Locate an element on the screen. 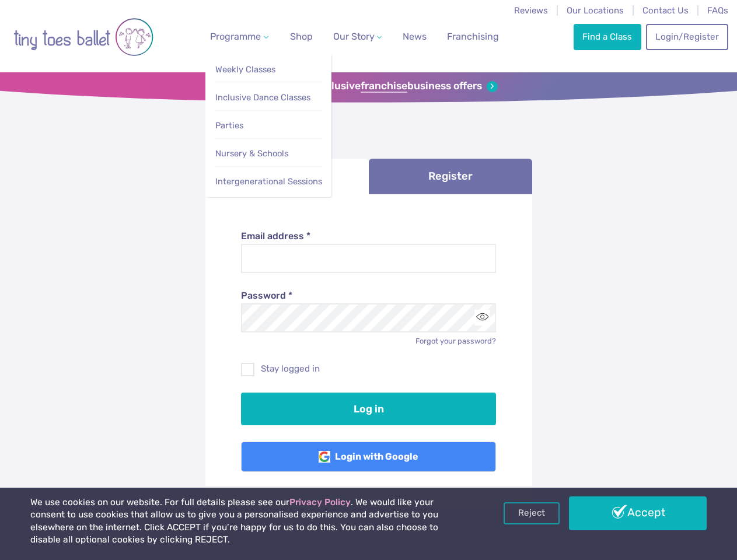 Image resolution: width=737 pixels, height=560 pixels. button: Toggle password visibility is located at coordinates (482, 317).